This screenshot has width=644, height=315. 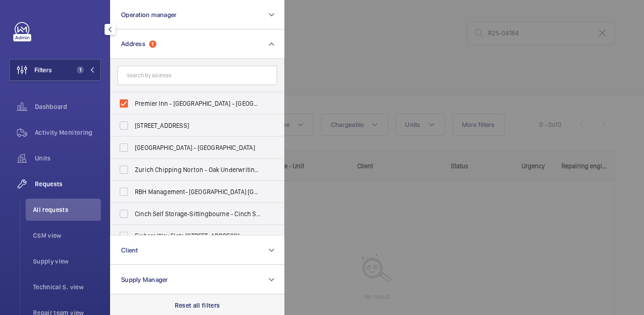 What do you see at coordinates (67, 209) in the screenshot?
I see `span: All requests` at bounding box center [67, 209].